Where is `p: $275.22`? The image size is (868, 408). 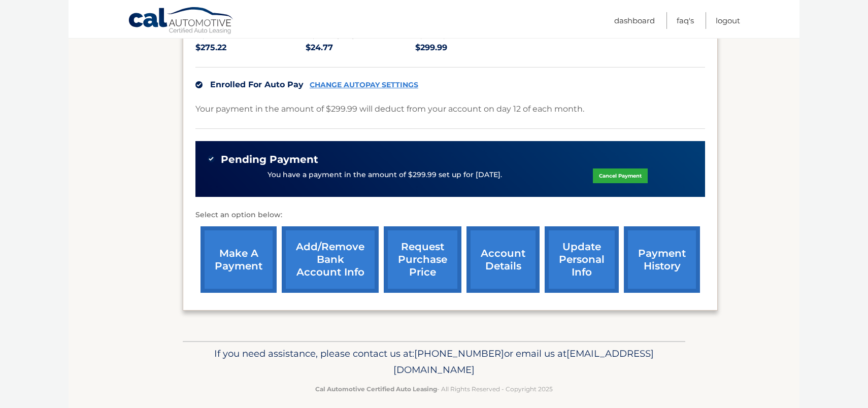 p: $275.22 is located at coordinates (250, 48).